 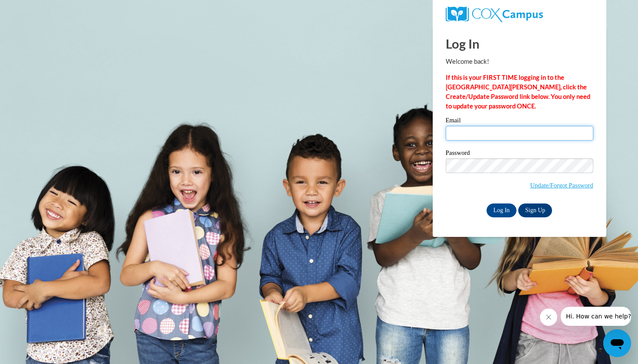 What do you see at coordinates (562, 186) in the screenshot?
I see `a: Update/Forgot Password` at bounding box center [562, 186].